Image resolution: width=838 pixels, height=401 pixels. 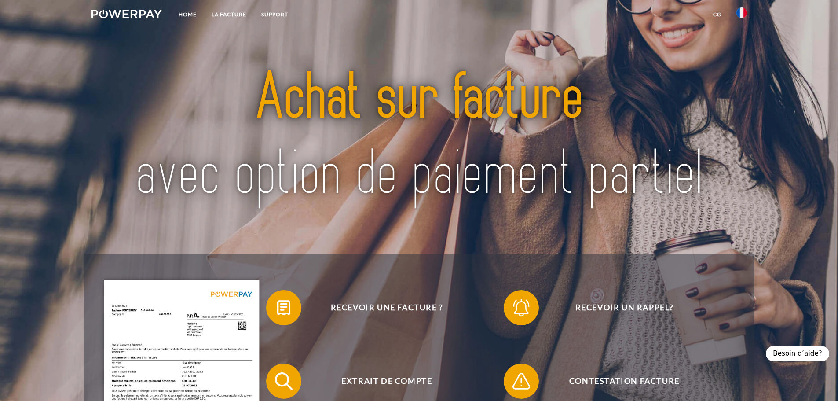 What do you see at coordinates (797, 353) in the screenshot?
I see `div: Besoin d’aide?` at bounding box center [797, 353].